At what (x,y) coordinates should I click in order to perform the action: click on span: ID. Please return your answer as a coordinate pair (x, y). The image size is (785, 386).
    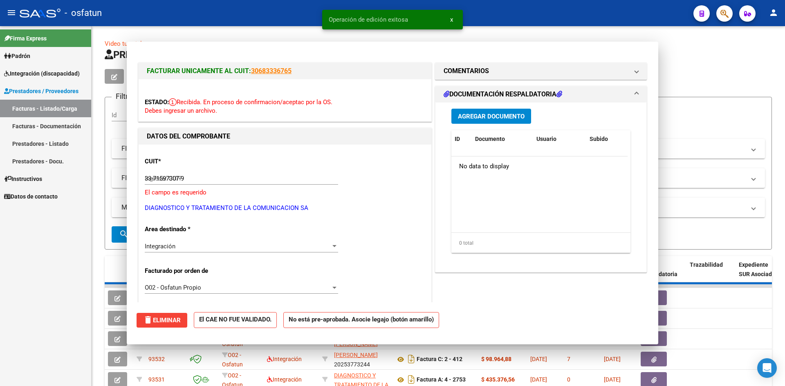
    Looking at the image, I should click on (457, 139).